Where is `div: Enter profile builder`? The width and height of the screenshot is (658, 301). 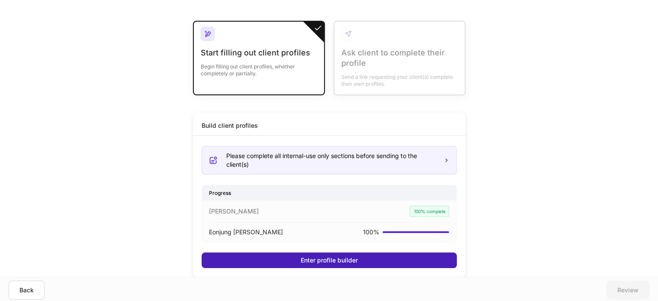
div: Enter profile builder is located at coordinates (329, 260).